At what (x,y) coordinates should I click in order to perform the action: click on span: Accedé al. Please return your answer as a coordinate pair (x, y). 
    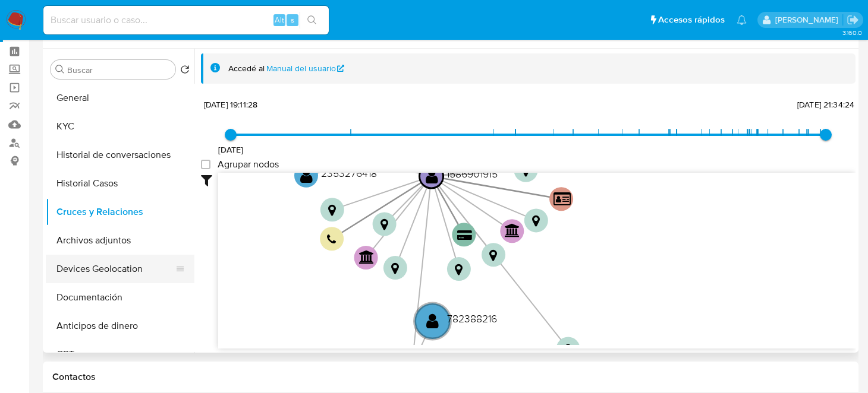
    Looking at the image, I should click on (246, 69).